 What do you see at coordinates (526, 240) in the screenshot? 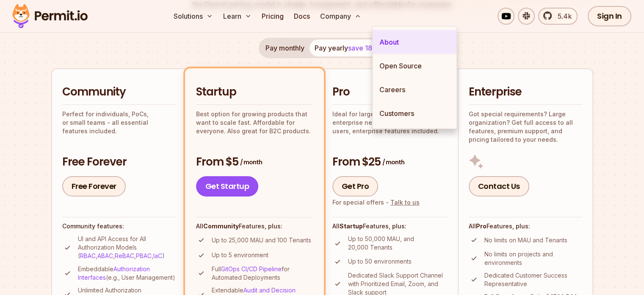
I see `p: No limits on MAU and Tenants` at bounding box center [526, 240].